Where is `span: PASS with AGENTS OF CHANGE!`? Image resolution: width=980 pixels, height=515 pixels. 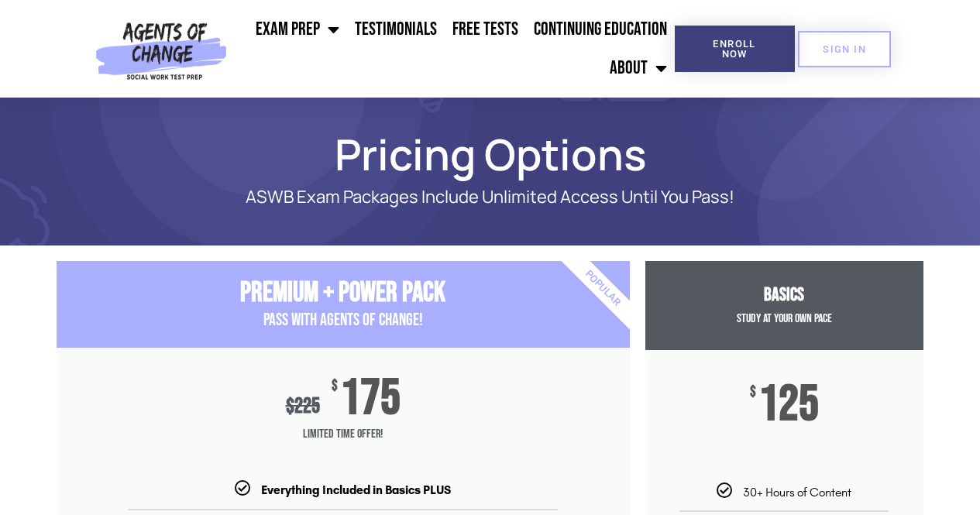 span: PASS with AGENTS OF CHANGE! is located at coordinates (343, 320).